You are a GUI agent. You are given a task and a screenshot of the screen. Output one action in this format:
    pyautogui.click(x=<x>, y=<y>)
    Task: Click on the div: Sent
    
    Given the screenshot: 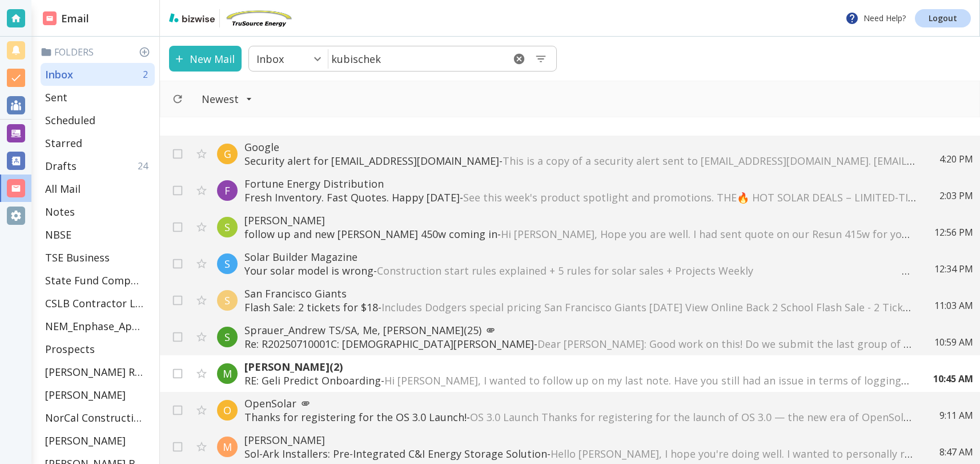 What is the action you would take?
    pyautogui.click(x=98, y=97)
    